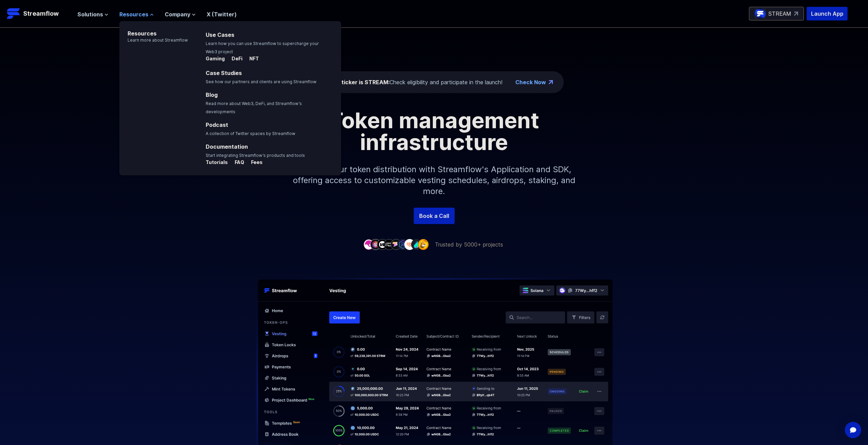  What do you see at coordinates (224, 73) in the screenshot?
I see `a: Case Studies` at bounding box center [224, 73].